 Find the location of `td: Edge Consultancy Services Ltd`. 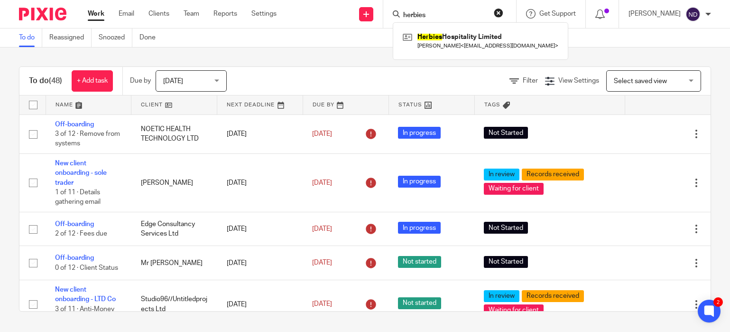

td: Edge Consultancy Services Ltd is located at coordinates (174, 229).